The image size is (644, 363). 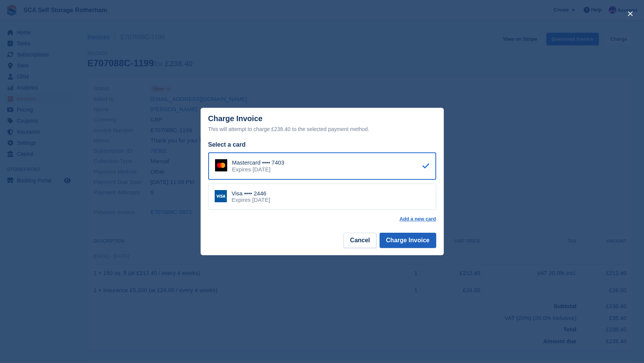 I want to click on div: Select a card, so click(x=322, y=144).